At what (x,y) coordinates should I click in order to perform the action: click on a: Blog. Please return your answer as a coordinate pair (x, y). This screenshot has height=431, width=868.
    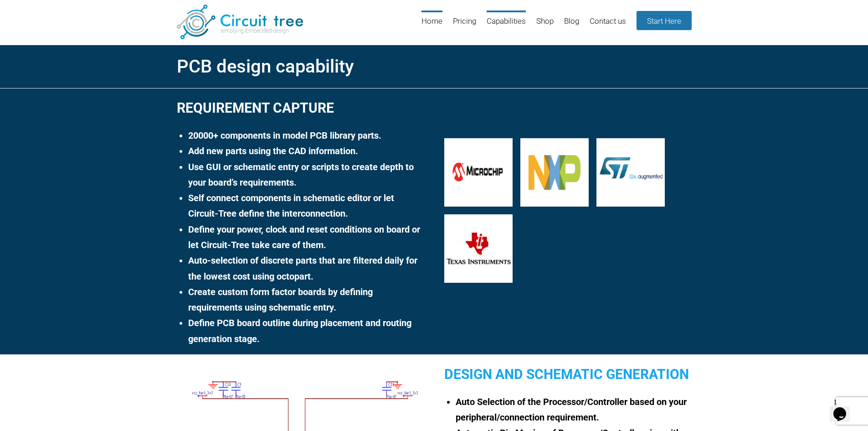
    Looking at the image, I should click on (571, 25).